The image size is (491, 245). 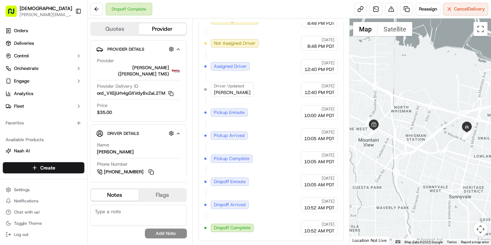 What do you see at coordinates (112, 164) in the screenshot?
I see `span: Phone Number` at bounding box center [112, 164].